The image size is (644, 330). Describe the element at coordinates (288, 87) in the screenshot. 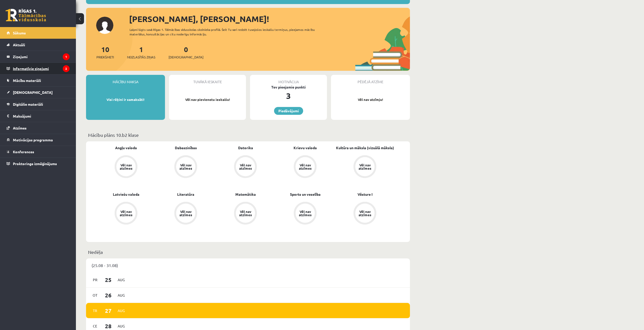

I see `div: Tev pieejamie punkti` at that location.